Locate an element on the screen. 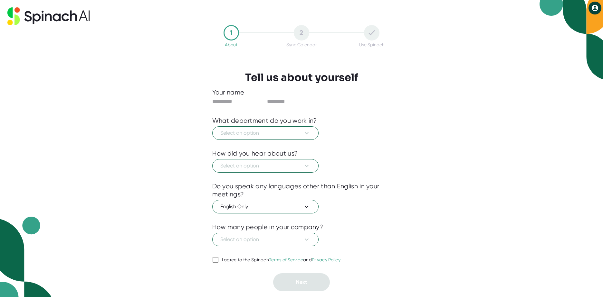 Image resolution: width=603 pixels, height=297 pixels. div: Do you speak any languages other than English in your meetings? is located at coordinates (301, 191).